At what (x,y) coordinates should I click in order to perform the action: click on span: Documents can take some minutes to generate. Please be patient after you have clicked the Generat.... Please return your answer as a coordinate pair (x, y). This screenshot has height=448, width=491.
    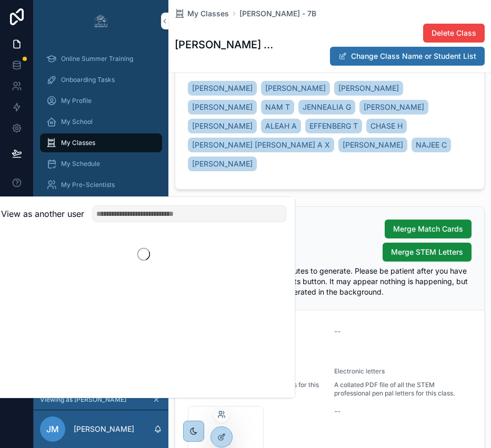
    Looking at the image, I should click on (328, 281).